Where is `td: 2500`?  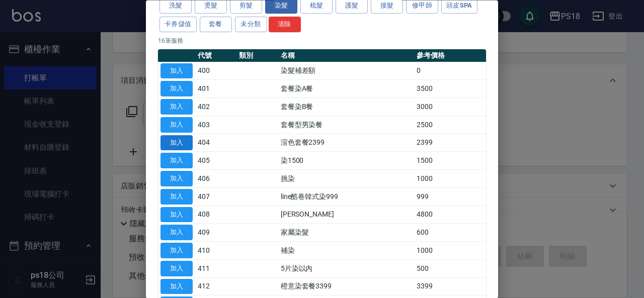 td: 2500 is located at coordinates (450, 125).